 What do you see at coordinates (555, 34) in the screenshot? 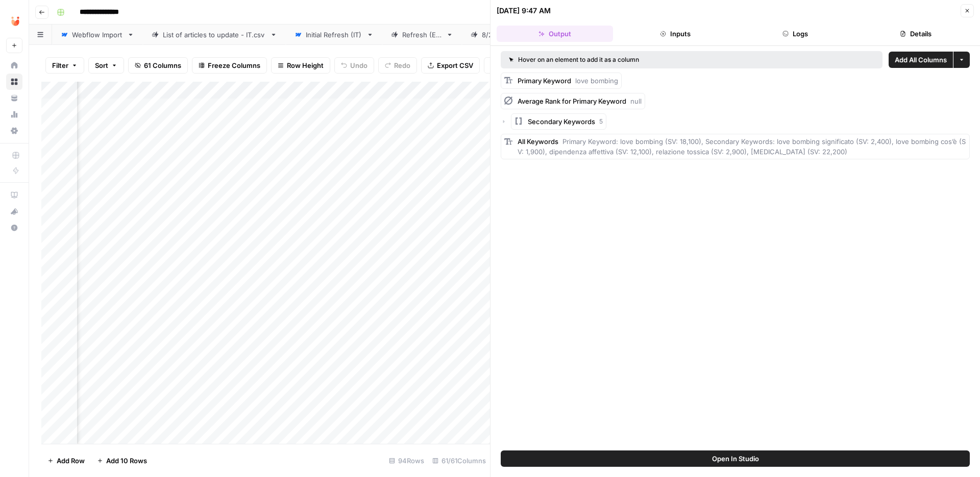
I see `button: Output` at bounding box center [555, 34].